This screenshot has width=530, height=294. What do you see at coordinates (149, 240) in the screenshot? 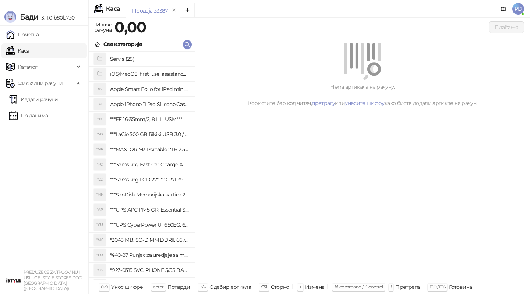
I see `h4: "2048 MB, SO-DIMM DDRII, 667 MHz, Napajanje 1,8 0,1 V, Latencija CL5"` at bounding box center [149, 240].